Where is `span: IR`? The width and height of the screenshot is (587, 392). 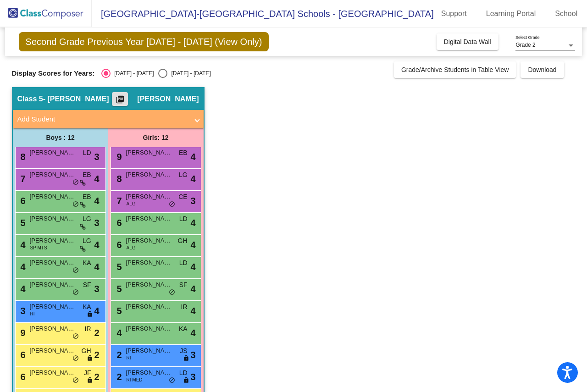 span: IR is located at coordinates (184, 307).